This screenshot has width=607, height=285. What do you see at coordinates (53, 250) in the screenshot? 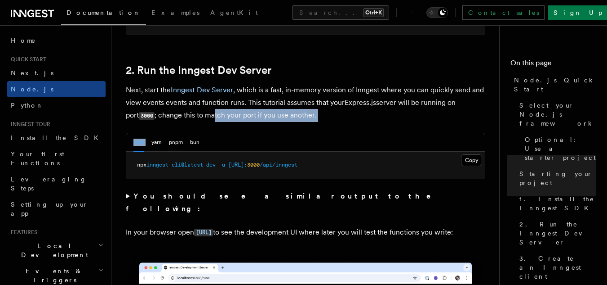
I see `span: Local Development` at bounding box center [53, 250].